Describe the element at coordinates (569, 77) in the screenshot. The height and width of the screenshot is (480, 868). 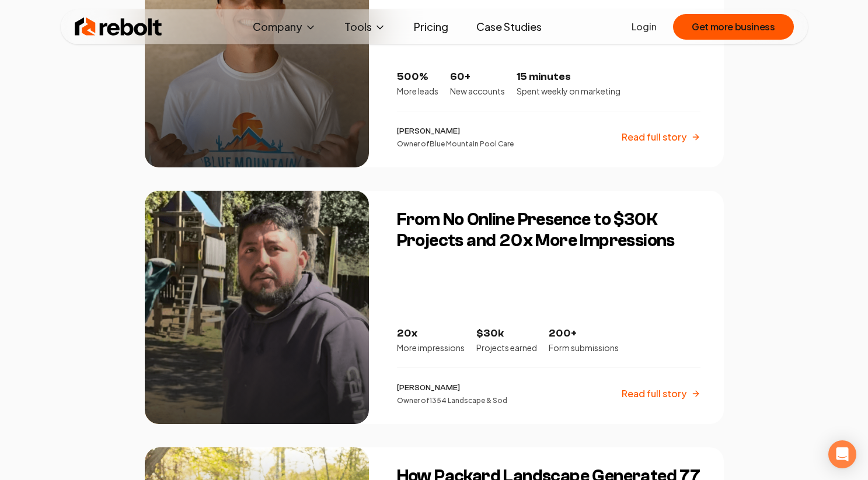
I see `p: 15 minutes` at that location.